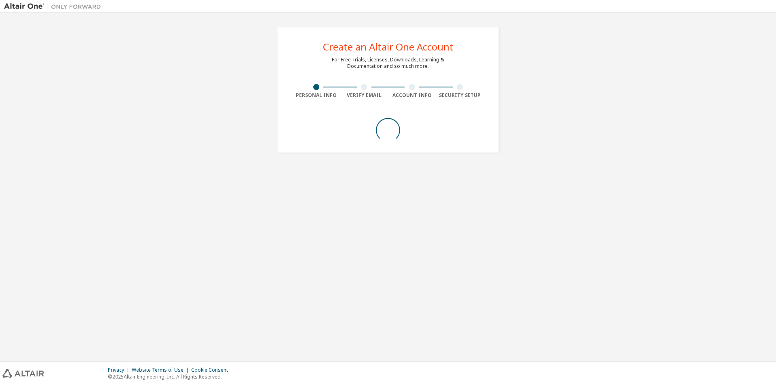 Image resolution: width=776 pixels, height=385 pixels. What do you see at coordinates (460, 95) in the screenshot?
I see `div: Security Setup` at bounding box center [460, 95].